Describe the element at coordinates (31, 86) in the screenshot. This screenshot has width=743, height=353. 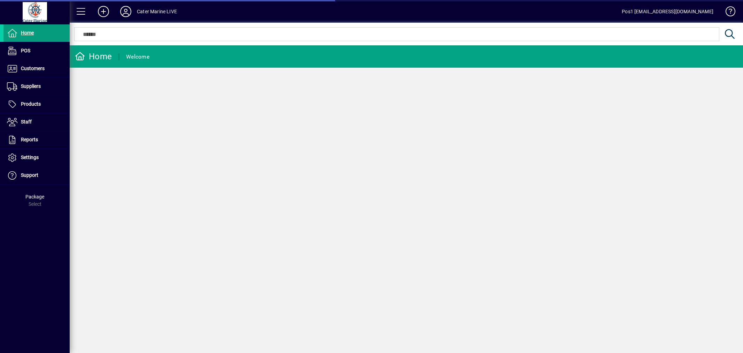
I see `span: Suppliers` at that location.